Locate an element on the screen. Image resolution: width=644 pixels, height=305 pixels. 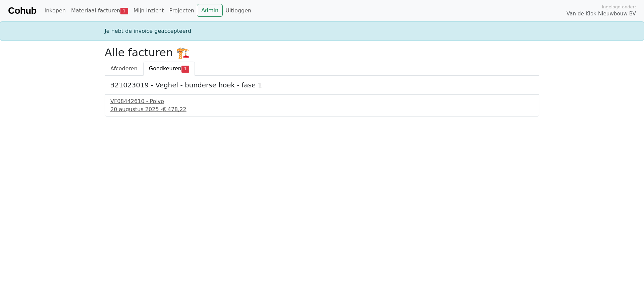
a: Uitloggen is located at coordinates (238, 11).